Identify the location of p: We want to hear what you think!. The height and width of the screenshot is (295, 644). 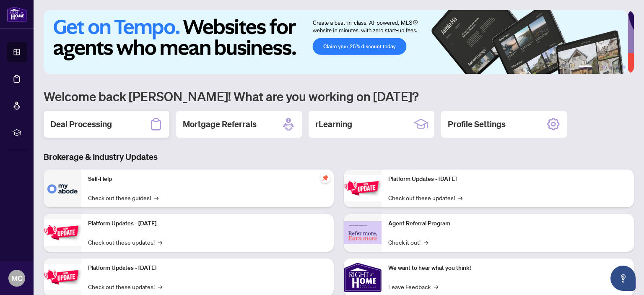
(508, 268).